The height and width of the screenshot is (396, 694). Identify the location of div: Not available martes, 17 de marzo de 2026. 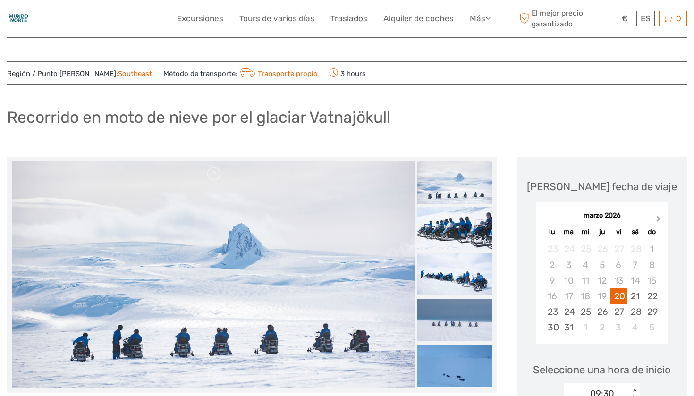
(568, 296).